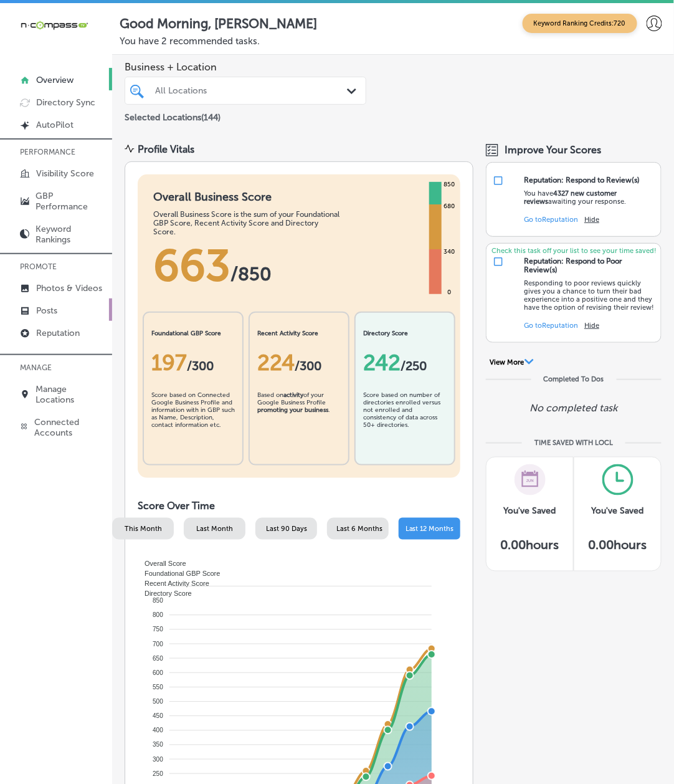  Describe the element at coordinates (590, 296) in the screenshot. I see `p: Responding to poor reviews quickly gives you a chance to turn their bad experience into a positiv...` at that location.